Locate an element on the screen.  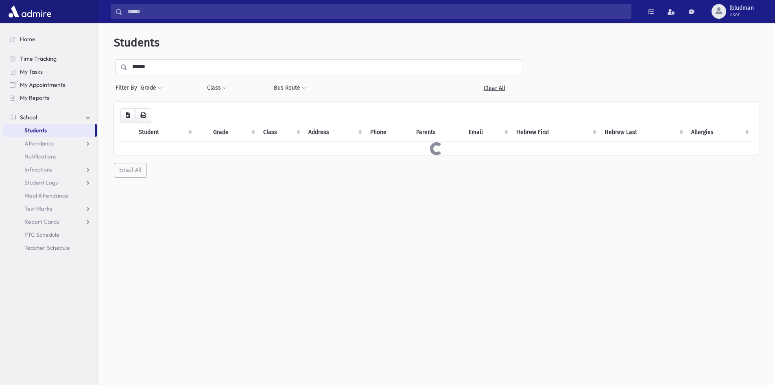
span: PTC Schedule is located at coordinates (42, 234).